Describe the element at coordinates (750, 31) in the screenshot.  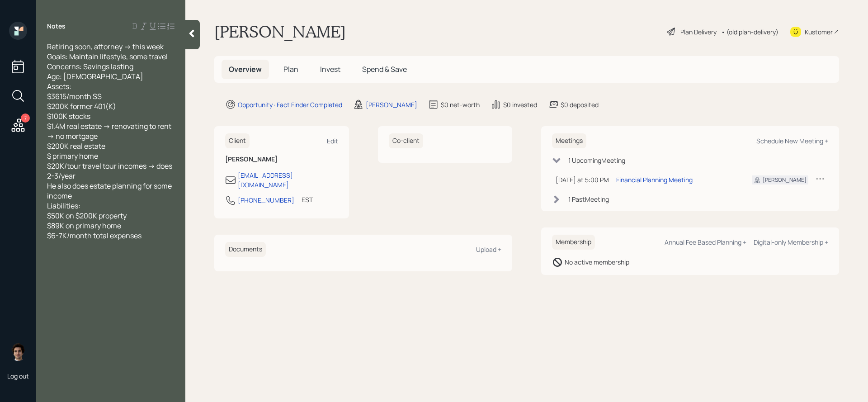
I see `div: • (old plan-delivery)` at that location.